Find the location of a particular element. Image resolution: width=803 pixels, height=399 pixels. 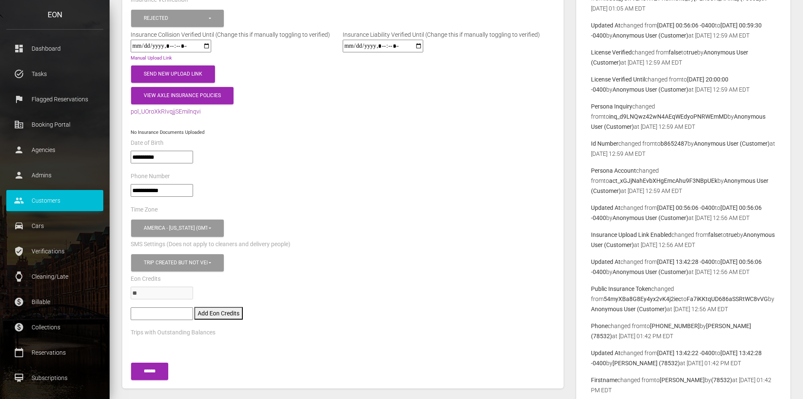

button: Add Eon Credits is located at coordinates (218, 313).